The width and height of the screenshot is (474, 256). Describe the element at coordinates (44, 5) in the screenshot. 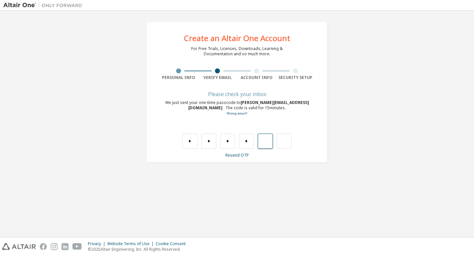

I see `img: Altair One` at that location.